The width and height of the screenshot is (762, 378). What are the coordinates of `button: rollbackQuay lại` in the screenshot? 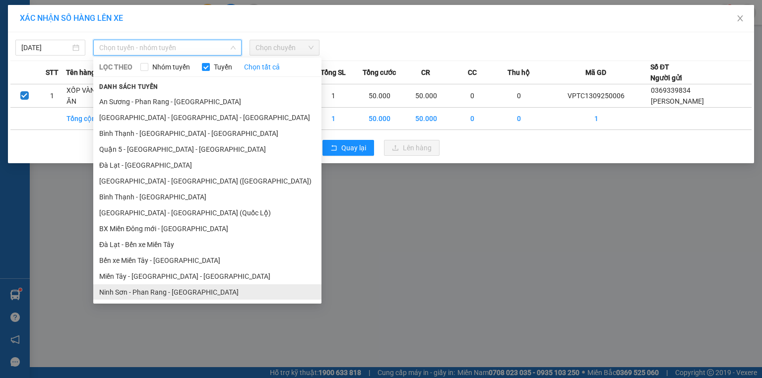 It's located at (348, 148).